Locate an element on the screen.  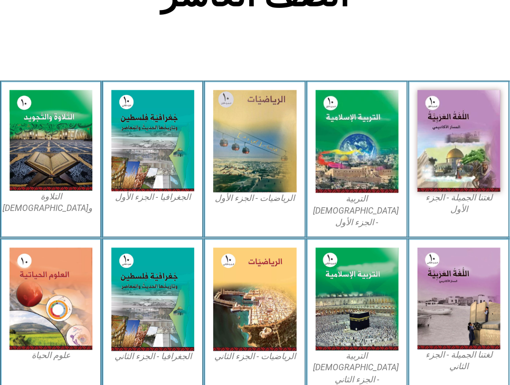
font: الرياضيات - الجزء الأول is located at coordinates (255, 198).